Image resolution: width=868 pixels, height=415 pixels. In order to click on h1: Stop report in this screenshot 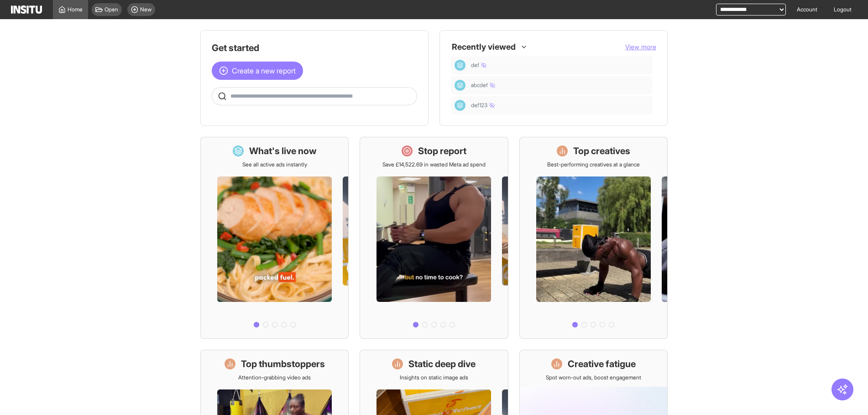, I will do `click(442, 151)`.